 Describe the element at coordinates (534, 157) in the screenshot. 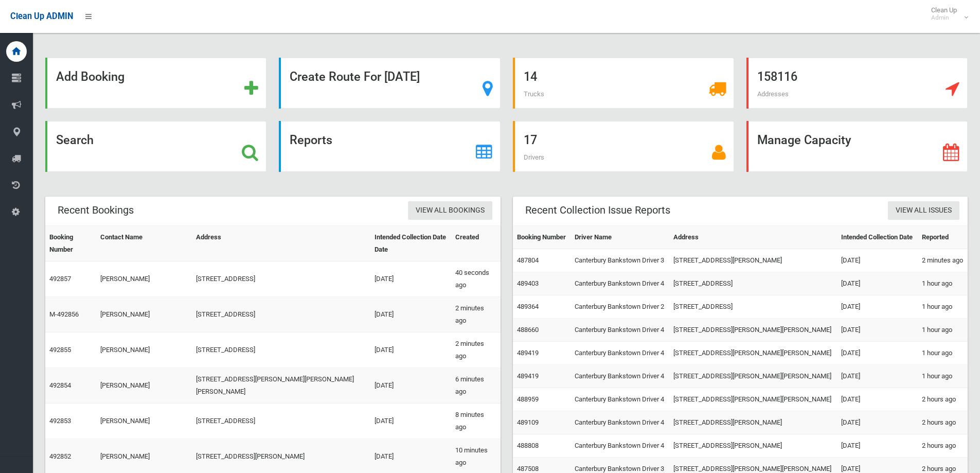

I see `span: Drivers` at that location.